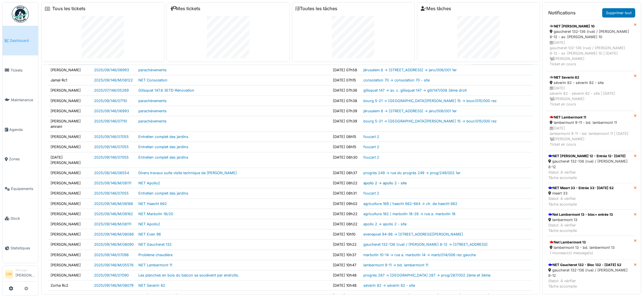 This screenshot has height=298, width=644. I want to click on a: Statistiques, so click(20, 248).